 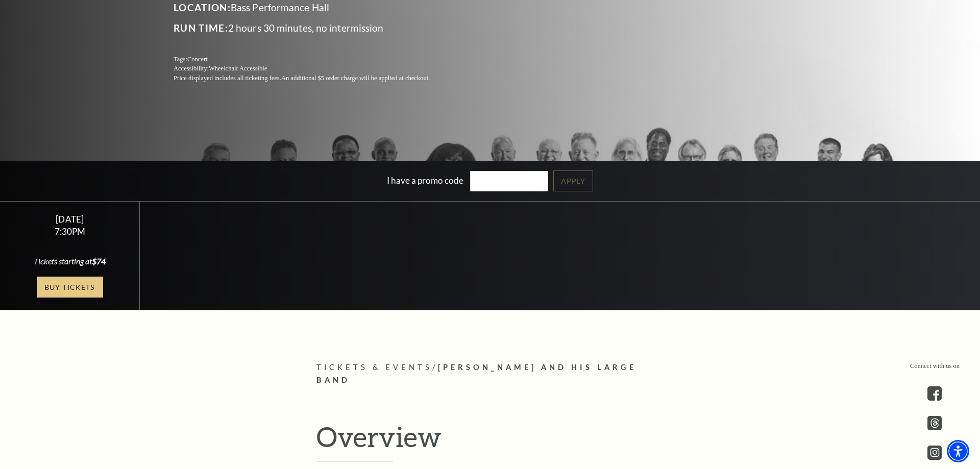 I want to click on span: $74, so click(x=99, y=261).